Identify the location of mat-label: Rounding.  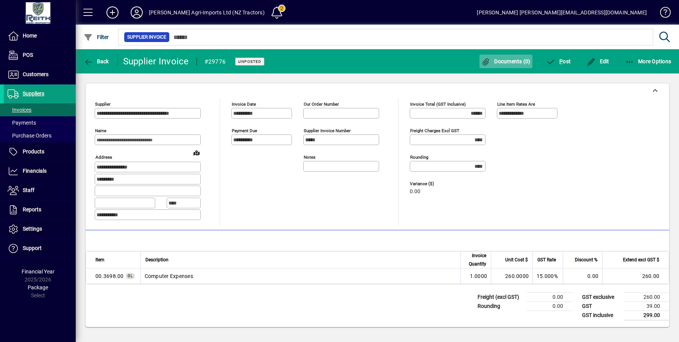
(419, 157).